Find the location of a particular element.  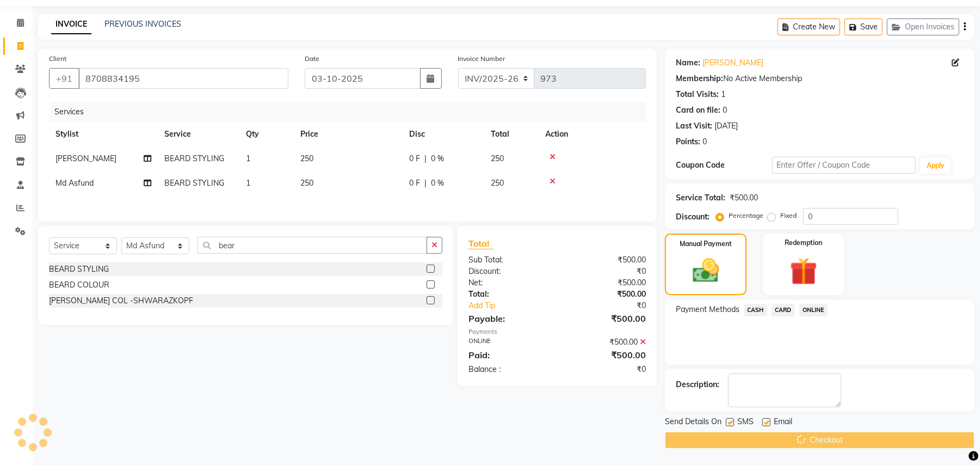

button: Open Invoices is located at coordinates (923, 27).